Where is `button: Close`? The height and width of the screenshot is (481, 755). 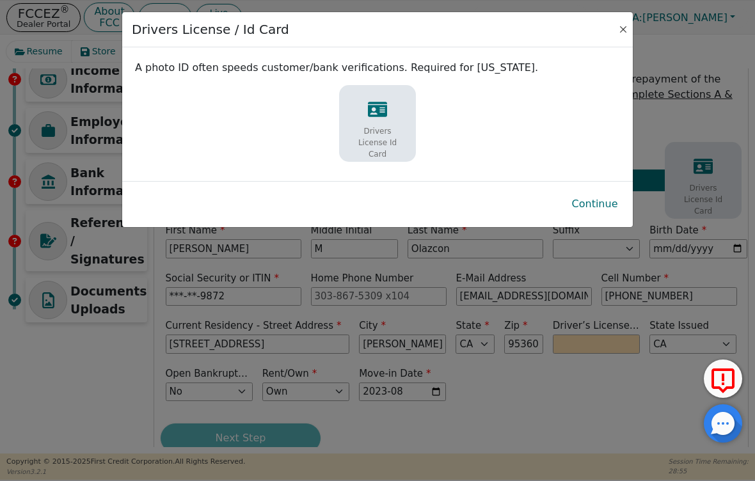 button: Close is located at coordinates (623, 29).